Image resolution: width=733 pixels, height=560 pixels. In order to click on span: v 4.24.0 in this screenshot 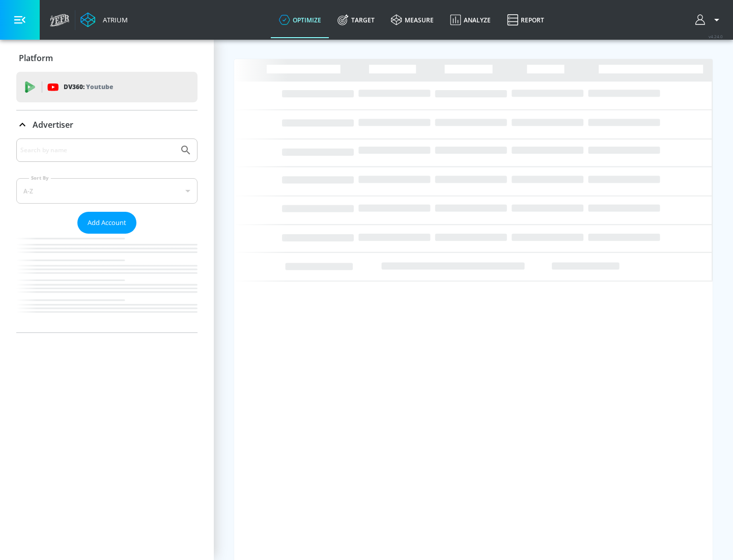, I will do `click(716, 36)`.